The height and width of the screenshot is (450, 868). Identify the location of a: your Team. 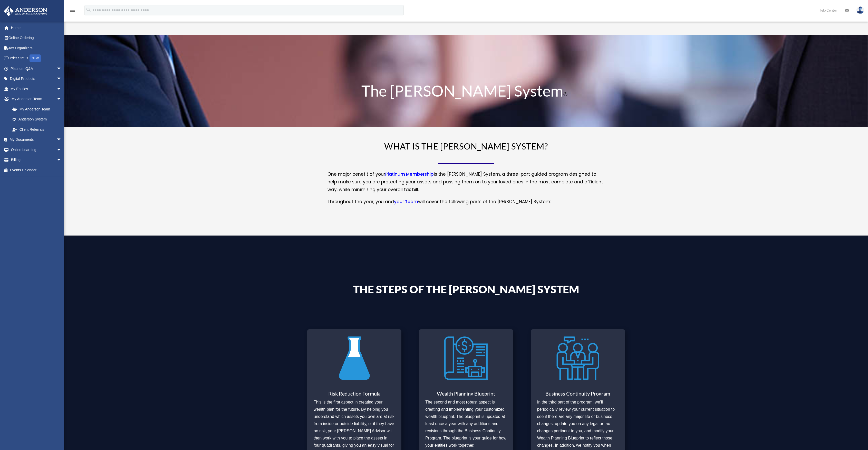
(406, 203).